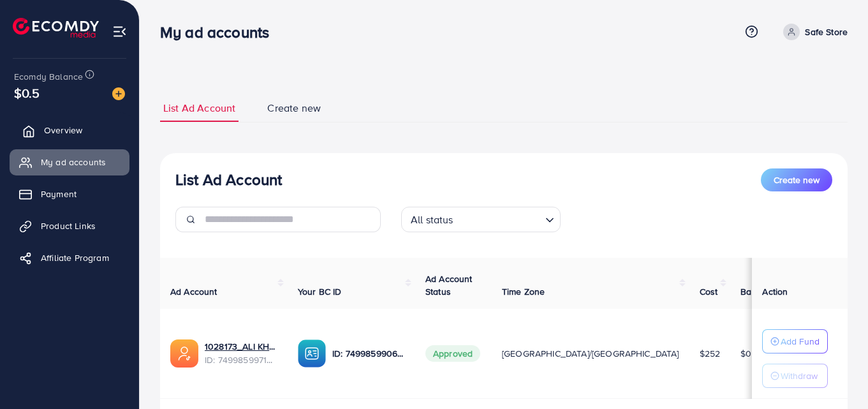 The height and width of the screenshot is (409, 868). What do you see at coordinates (63, 130) in the screenshot?
I see `span: Overview` at bounding box center [63, 130].